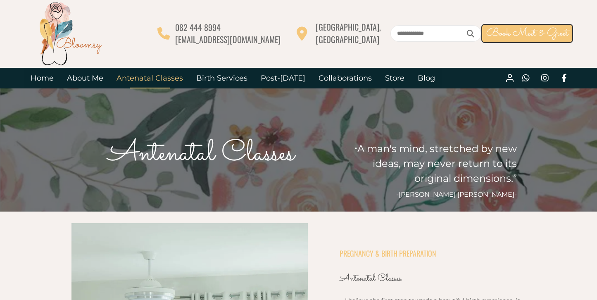 This screenshot has height=300, width=597. I want to click on span: Book Meet & Greet, so click(527, 33).